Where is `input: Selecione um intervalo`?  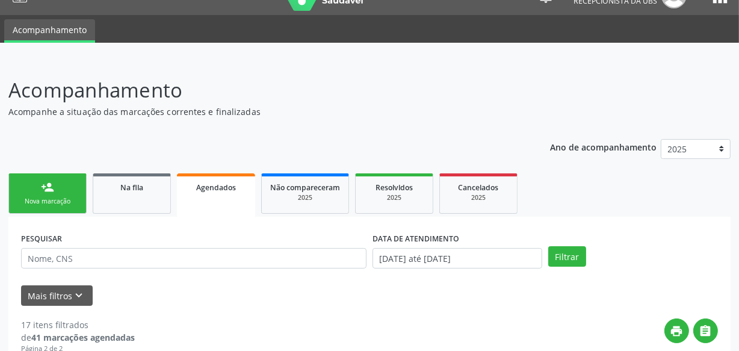 input: Selecione um intervalo is located at coordinates (457, 258).